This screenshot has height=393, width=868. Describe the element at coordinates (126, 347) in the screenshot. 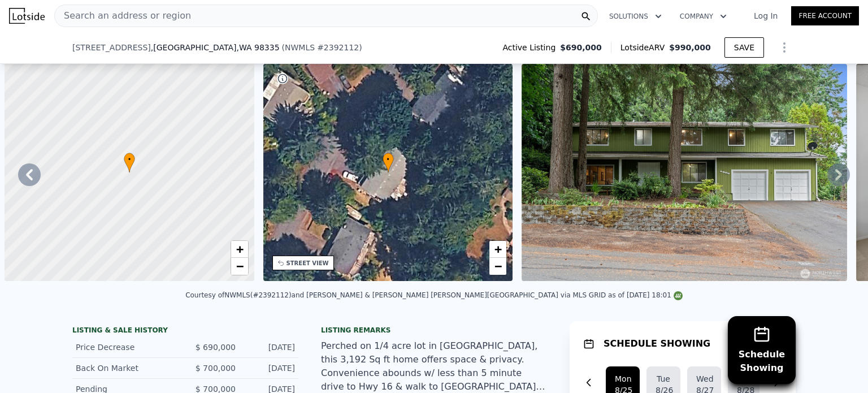

I see `div: Price Decrease` at that location.